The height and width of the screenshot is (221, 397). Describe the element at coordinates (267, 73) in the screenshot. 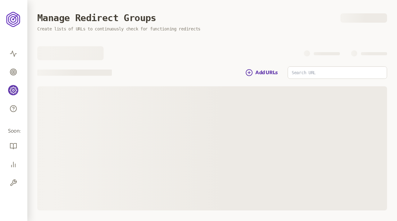

I see `span: Add URLs` at that location.